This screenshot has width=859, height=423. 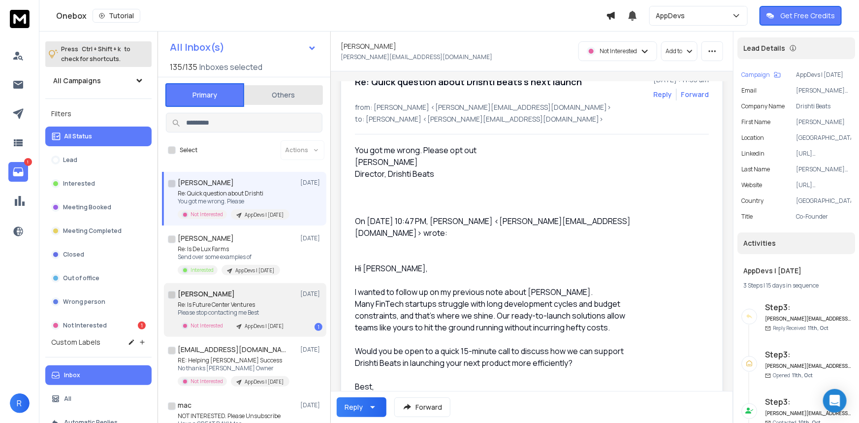 What do you see at coordinates (498, 186) in the screenshot?
I see `div: Director, Drishti Beats` at bounding box center [498, 186].